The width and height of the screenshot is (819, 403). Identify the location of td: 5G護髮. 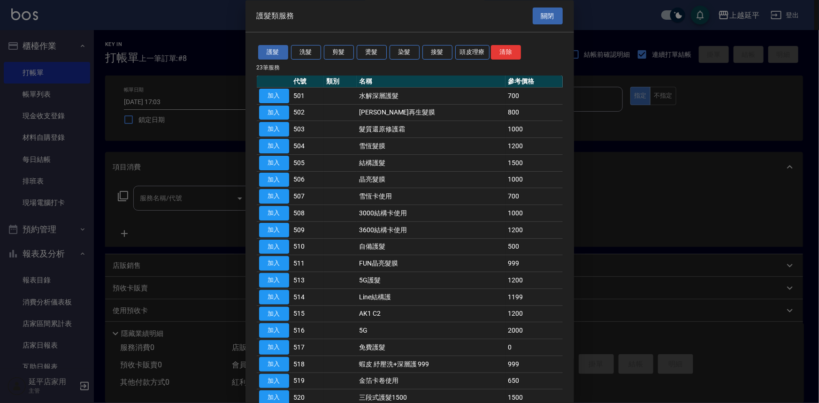
(431, 281).